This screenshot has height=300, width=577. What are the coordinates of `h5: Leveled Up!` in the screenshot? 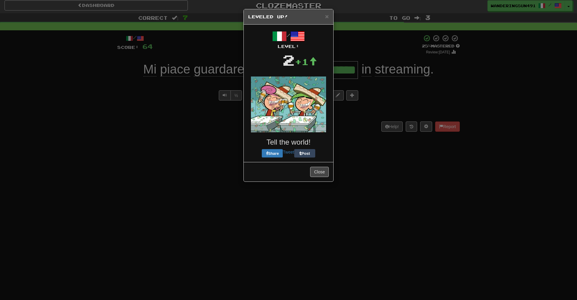 It's located at (288, 17).